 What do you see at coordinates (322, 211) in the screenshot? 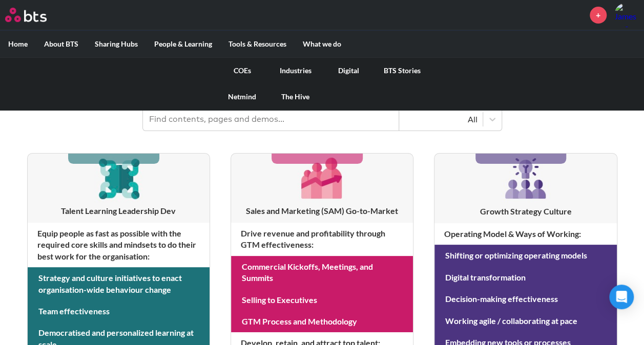
I see `h3: Sales and Marketing (SAM) Go-to-Market` at bounding box center [322, 211].